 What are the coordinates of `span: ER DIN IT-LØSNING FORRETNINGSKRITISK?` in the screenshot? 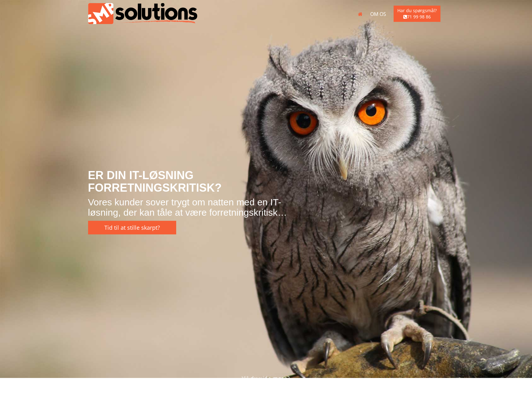 It's located at (155, 182).